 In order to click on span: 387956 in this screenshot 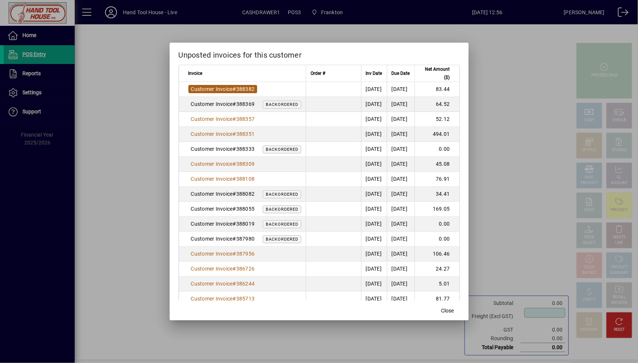, I will do `click(246, 254)`.